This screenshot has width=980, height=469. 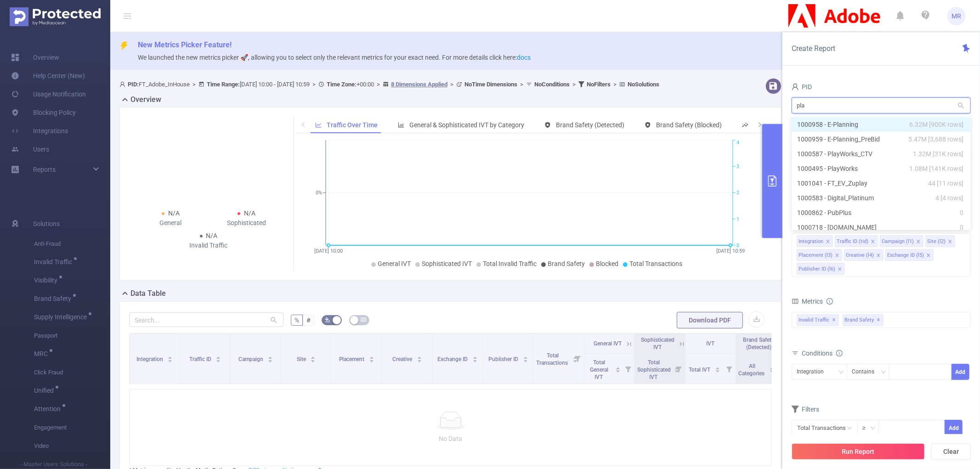 What do you see at coordinates (43, 113) in the screenshot?
I see `a: Blocking Policy` at bounding box center [43, 113].